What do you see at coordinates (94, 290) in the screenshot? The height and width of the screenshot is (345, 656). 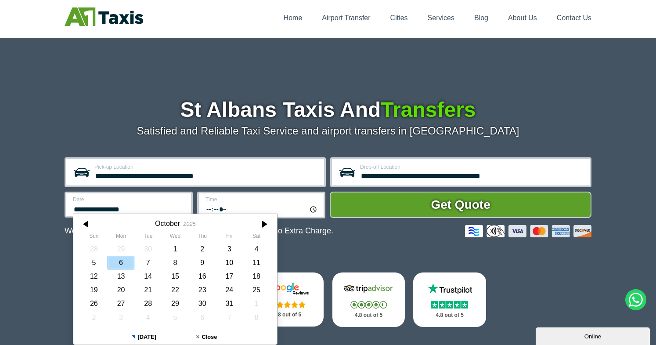 I see `div: 19 October 2025` at bounding box center [94, 290].